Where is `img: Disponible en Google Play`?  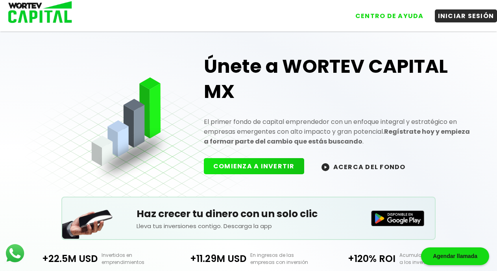 img: Disponible en Google Play is located at coordinates (398, 218).